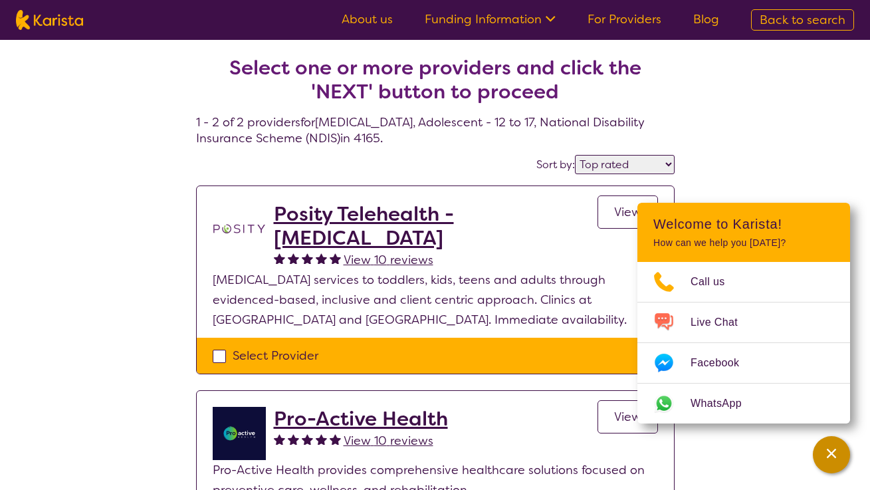 The width and height of the screenshot is (870, 490). Describe the element at coordinates (239, 433) in the screenshot. I see `img: jdgr5huzsaqxc1wfufya.png` at that location.